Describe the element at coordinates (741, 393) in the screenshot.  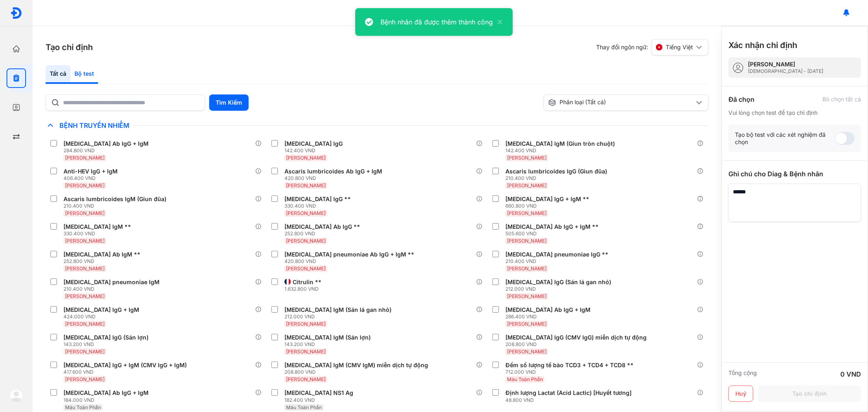
I see `button: Huỷ` at that location.